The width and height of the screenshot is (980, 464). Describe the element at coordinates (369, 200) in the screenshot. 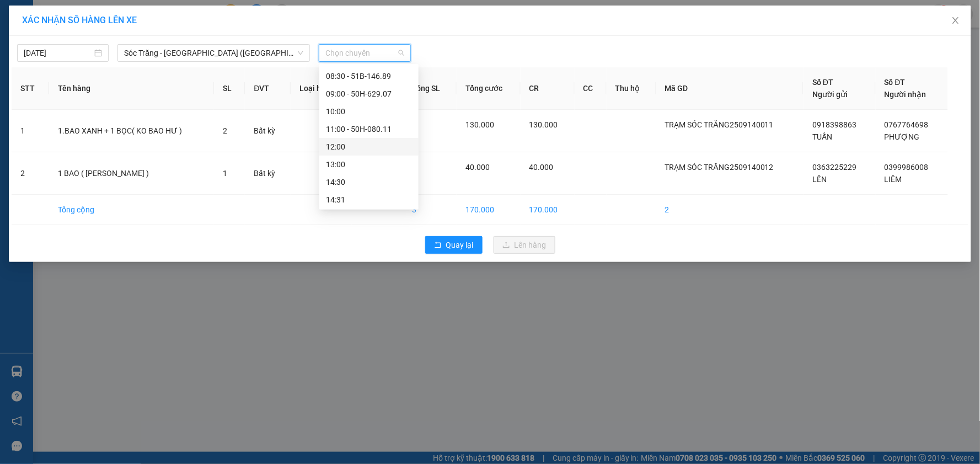

I see `div: 14:31` at that location.